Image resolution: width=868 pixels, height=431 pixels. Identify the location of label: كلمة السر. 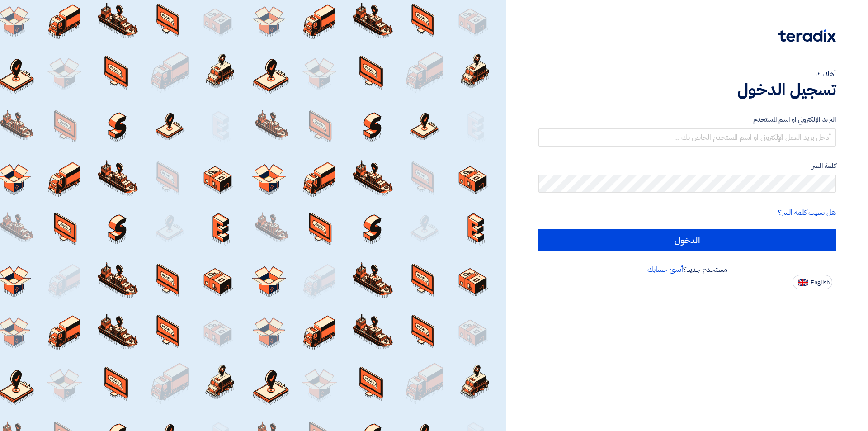
(687, 166).